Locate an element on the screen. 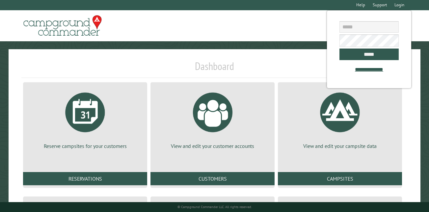  a: View and edit your campsite data is located at coordinates (340, 118).